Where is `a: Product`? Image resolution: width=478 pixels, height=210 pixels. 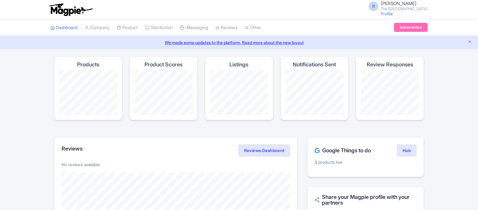 a: Product is located at coordinates (127, 28).